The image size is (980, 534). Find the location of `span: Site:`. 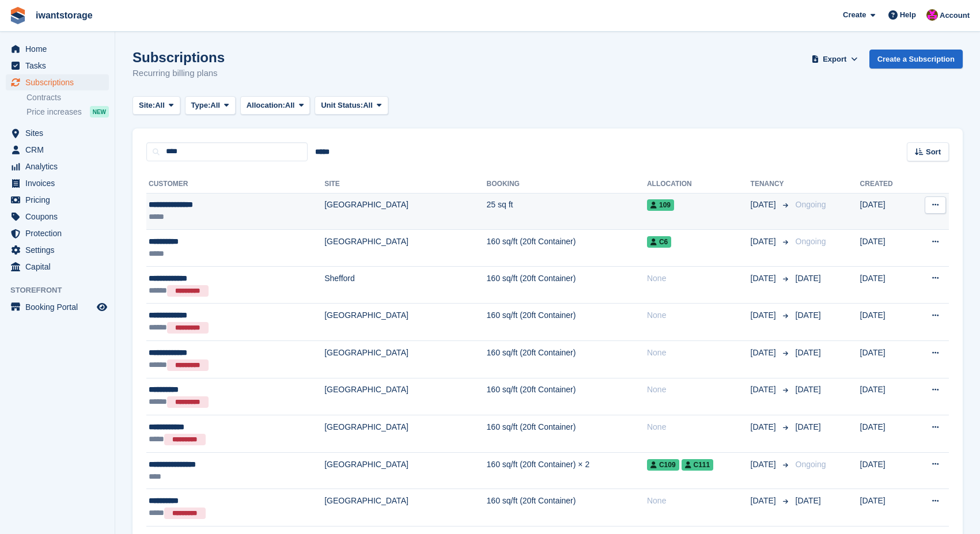

span: Site: is located at coordinates (147, 105).